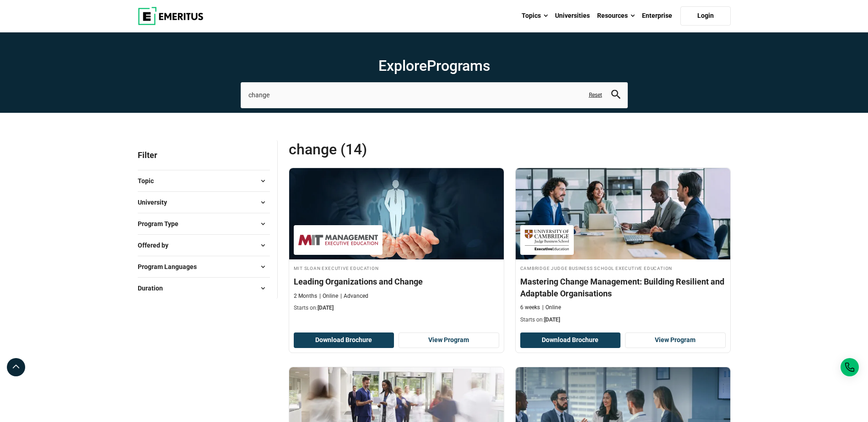 Image resolution: width=868 pixels, height=422 pixels. Describe the element at coordinates (338, 240) in the screenshot. I see `img: MIT Sloan Executive Education` at that location.